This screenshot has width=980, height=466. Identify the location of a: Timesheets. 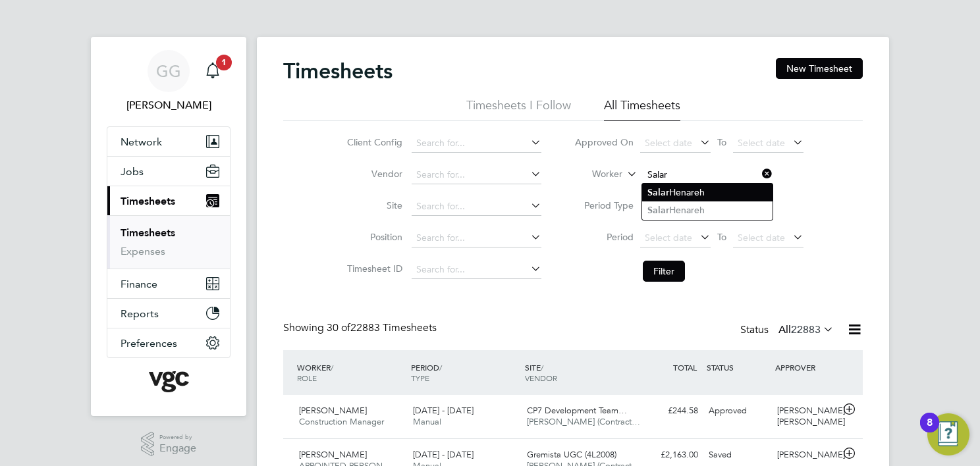
(147, 233).